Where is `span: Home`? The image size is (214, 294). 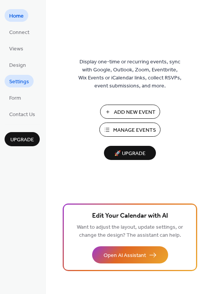 span: Home is located at coordinates (16, 16).